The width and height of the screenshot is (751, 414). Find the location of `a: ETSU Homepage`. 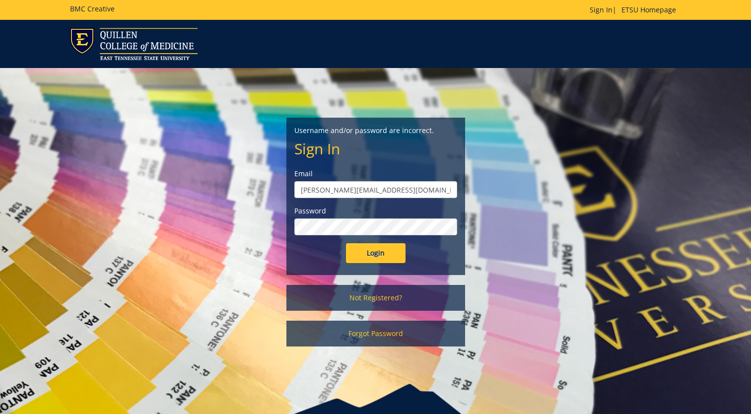

a: ETSU Homepage is located at coordinates (648, 9).